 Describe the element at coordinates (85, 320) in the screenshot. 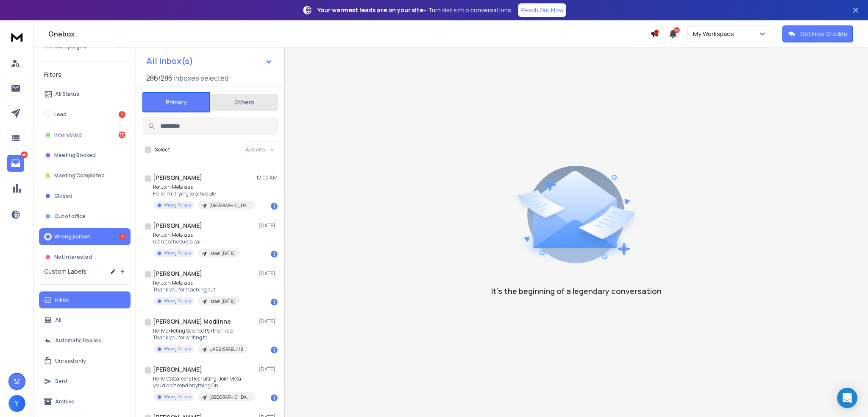

I see `button: All` at that location.